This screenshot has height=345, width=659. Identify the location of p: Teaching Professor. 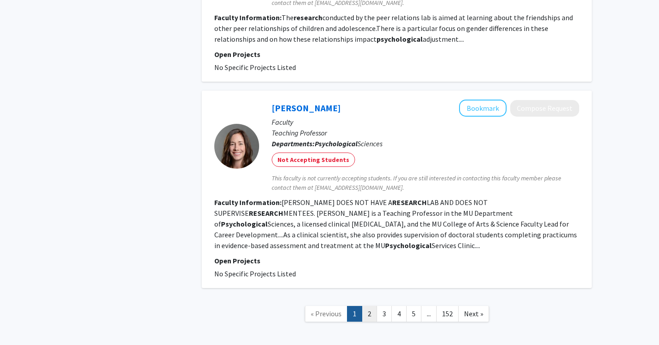
(425, 133).